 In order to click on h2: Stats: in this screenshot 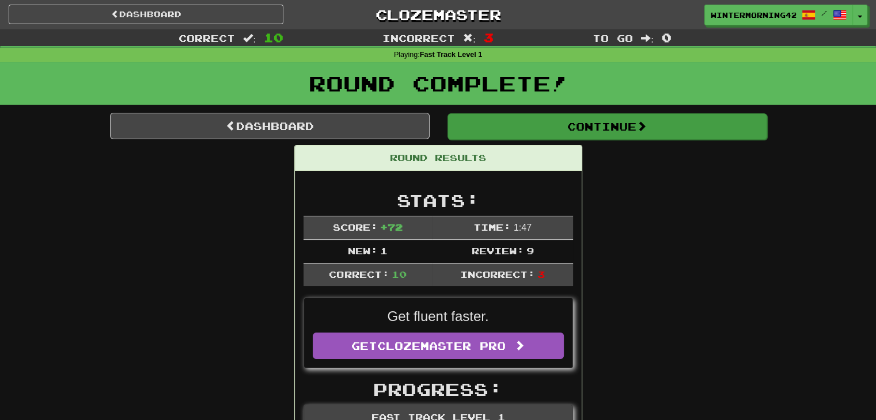, I will do `click(438, 200)`.